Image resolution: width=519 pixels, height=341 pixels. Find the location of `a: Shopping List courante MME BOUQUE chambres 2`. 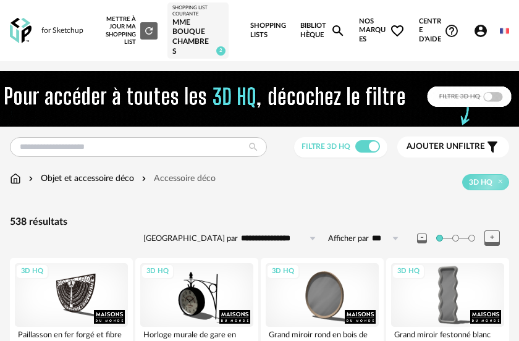

a: Shopping List courante MME BOUQUE chambres 2 is located at coordinates (198, 30).